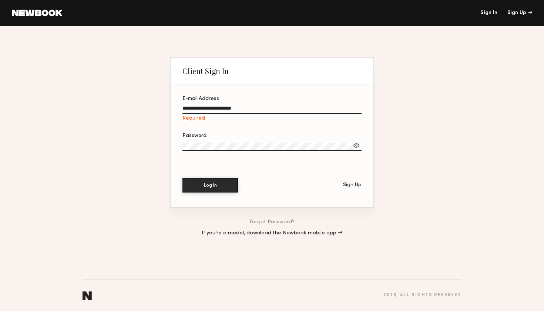 This screenshot has width=544, height=311. What do you see at coordinates (210, 185) in the screenshot?
I see `button: Log In` at bounding box center [210, 185].